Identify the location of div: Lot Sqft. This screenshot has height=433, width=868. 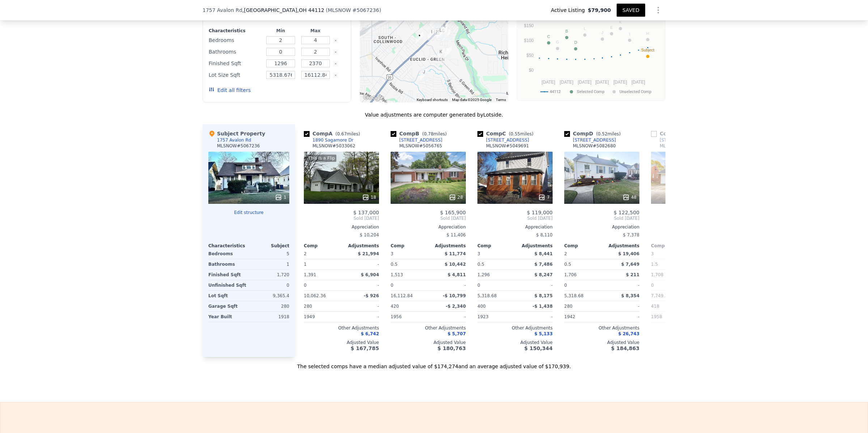
(228, 296).